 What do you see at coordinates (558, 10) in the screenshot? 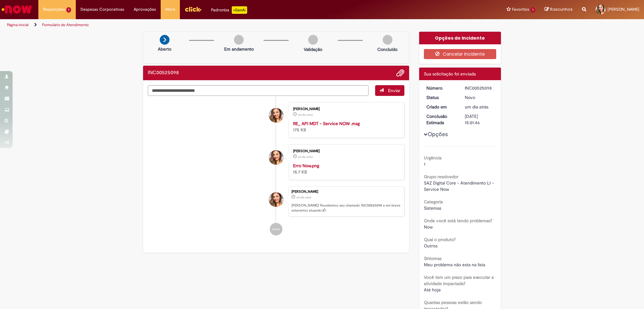
I see `a: Rascunhos` at bounding box center [558, 10].